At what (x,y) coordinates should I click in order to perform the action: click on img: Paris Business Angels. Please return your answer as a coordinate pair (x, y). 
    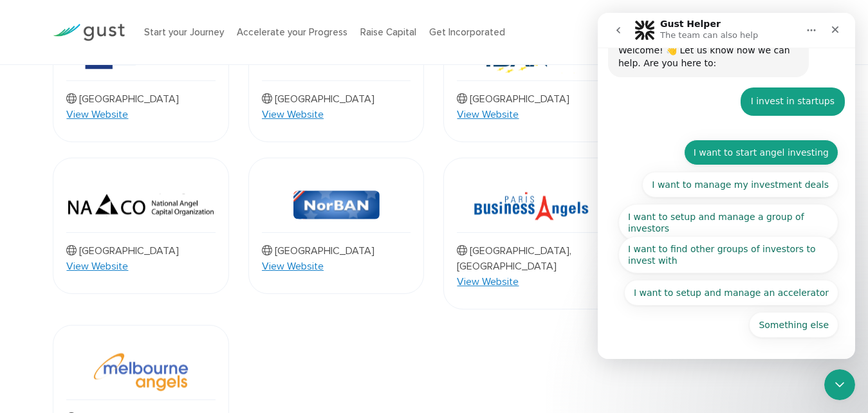
    Looking at the image, I should click on (532, 204).